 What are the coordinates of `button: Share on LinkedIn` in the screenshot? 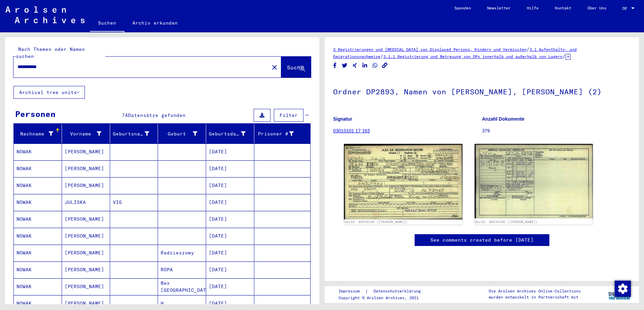 It's located at (365, 65).